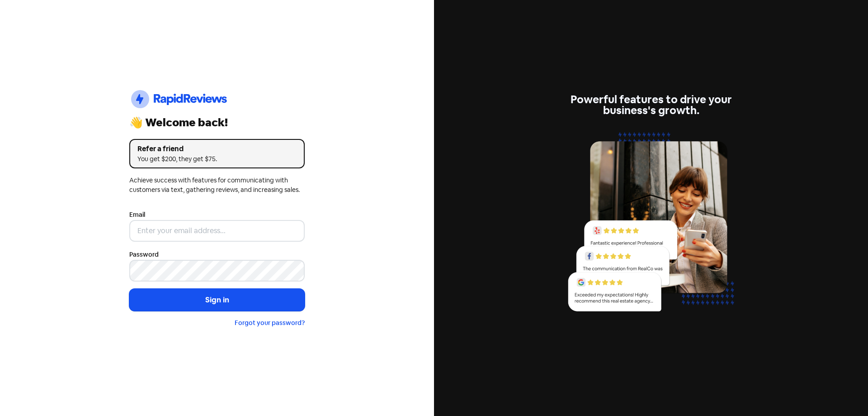 This screenshot has height=416, width=868. Describe the element at coordinates (217, 122) in the screenshot. I see `div: 👋 Welcome back!` at that location.